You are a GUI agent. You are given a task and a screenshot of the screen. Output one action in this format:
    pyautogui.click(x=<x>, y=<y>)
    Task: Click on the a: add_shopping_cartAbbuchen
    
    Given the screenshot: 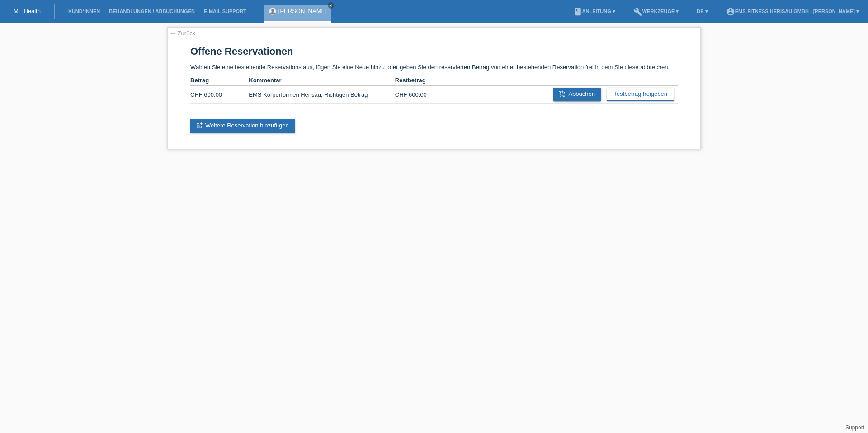 What is the action you would take?
    pyautogui.click(x=577, y=95)
    